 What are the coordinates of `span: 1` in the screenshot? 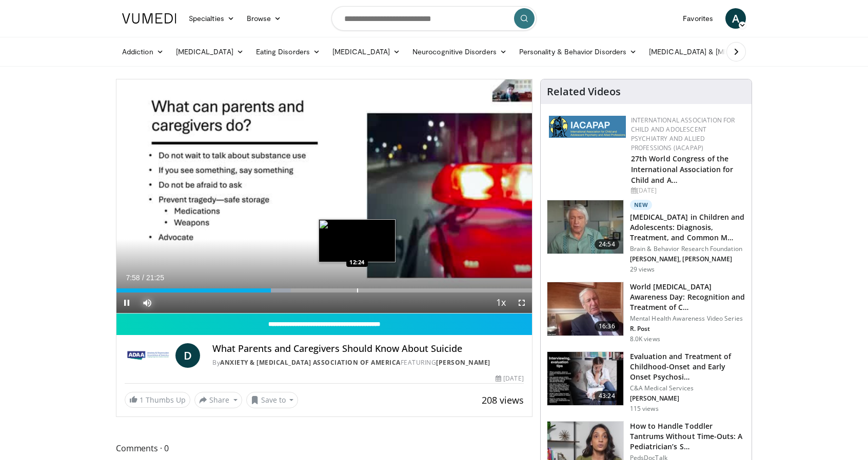 It's located at (142, 400).